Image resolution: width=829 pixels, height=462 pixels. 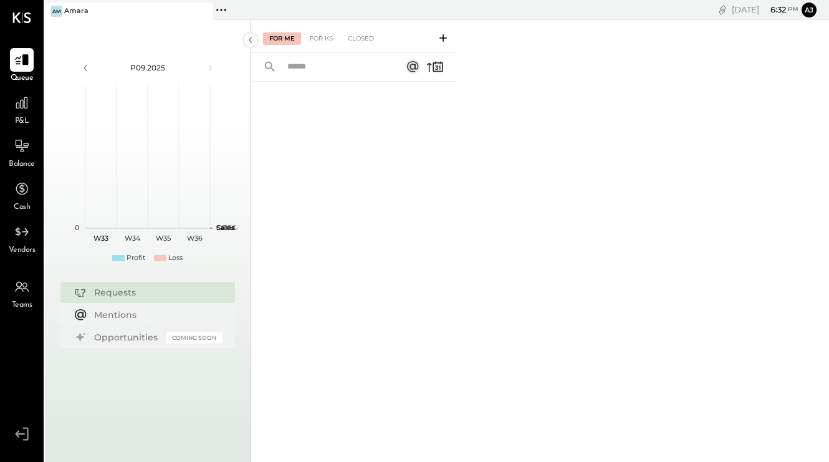 What do you see at coordinates (22, 109) in the screenshot?
I see `a: P&L` at bounding box center [22, 109].